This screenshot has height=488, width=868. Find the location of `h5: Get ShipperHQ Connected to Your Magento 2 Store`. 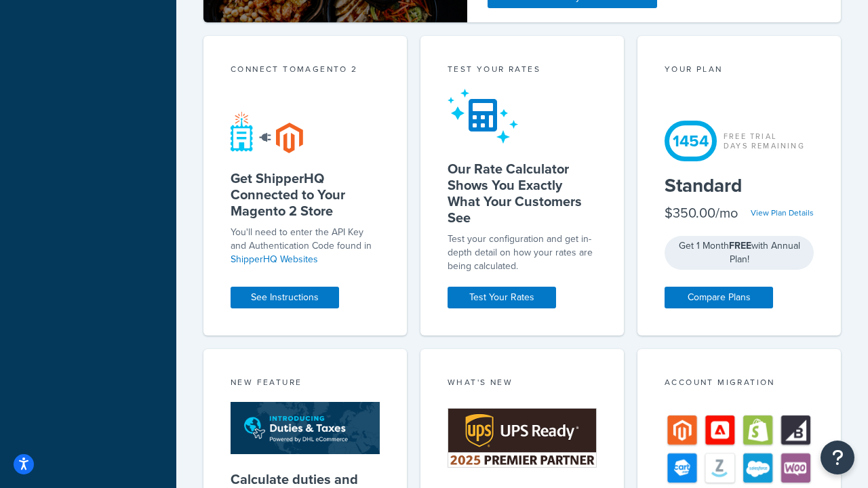

h5: Get ShipperHQ Connected to Your Magento 2 Store is located at coordinates (305, 194).